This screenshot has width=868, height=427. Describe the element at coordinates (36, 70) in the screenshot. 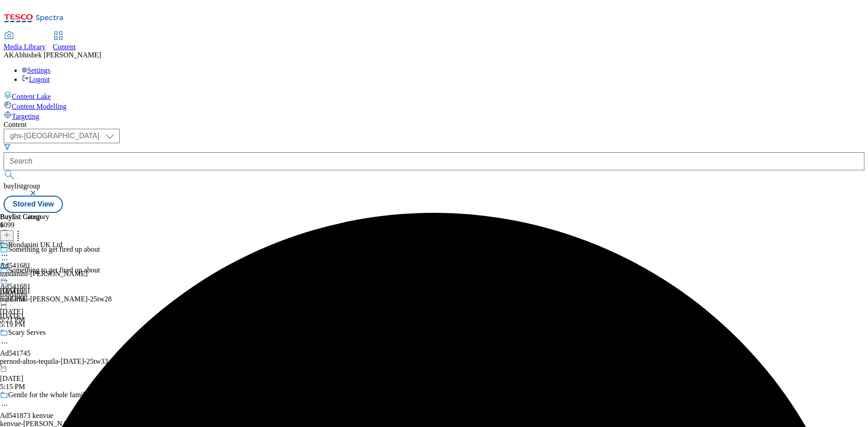

I see `a: Settings` at that location.